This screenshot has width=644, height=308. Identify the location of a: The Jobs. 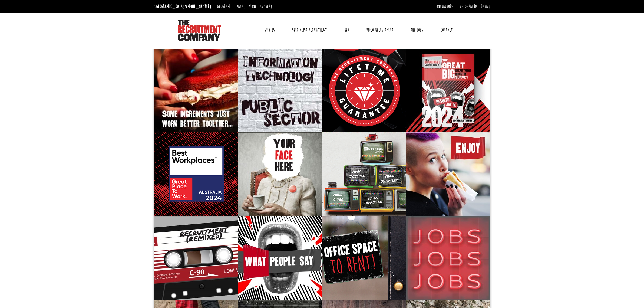
(417, 30).